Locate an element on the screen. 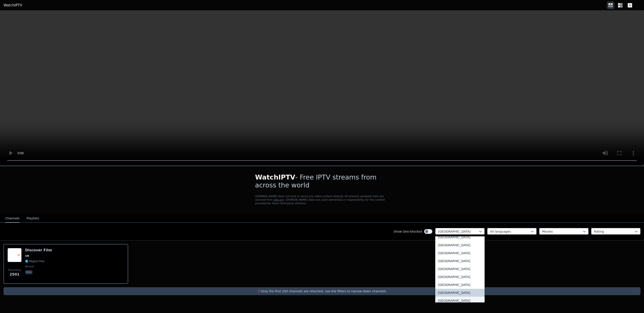  span: WatchIPTV is located at coordinates (275, 177).